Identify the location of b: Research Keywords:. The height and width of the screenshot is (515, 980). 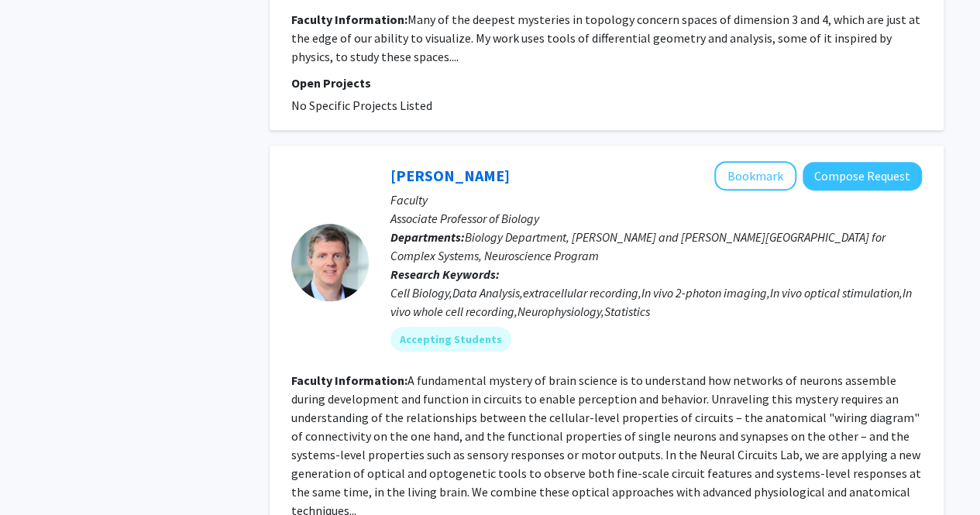
(445, 274).